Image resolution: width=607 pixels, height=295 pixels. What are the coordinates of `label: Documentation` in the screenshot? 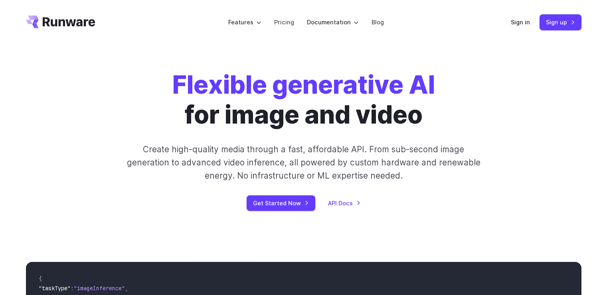 It's located at (333, 22).